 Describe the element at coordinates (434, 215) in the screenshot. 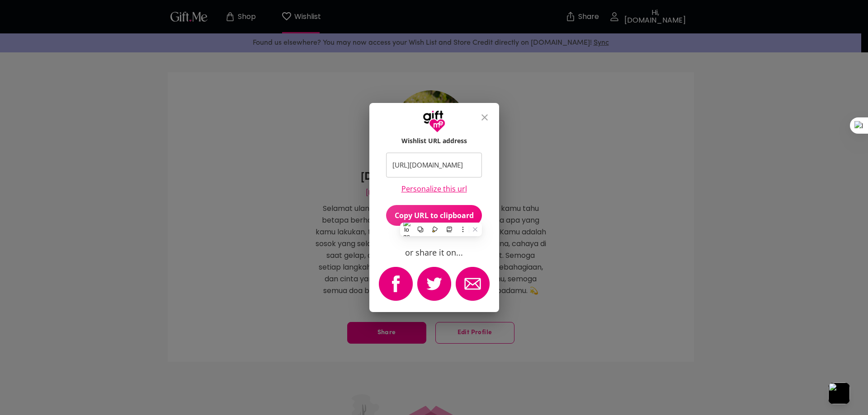

I see `span: Copy URL to clipboard` at that location.